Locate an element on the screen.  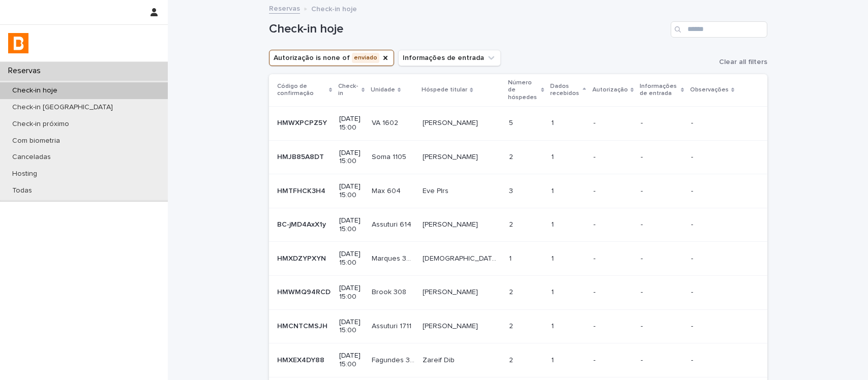
p: Dados recebidos is located at coordinates (565, 90).